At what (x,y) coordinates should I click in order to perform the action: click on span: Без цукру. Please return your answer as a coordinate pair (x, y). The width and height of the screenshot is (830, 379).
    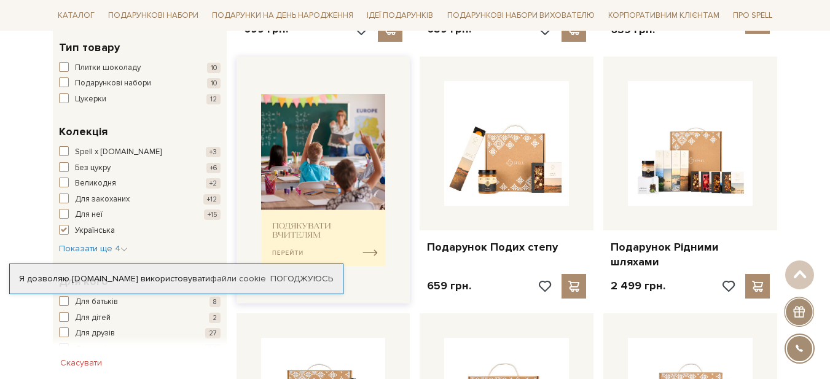
    Looking at the image, I should click on (93, 168).